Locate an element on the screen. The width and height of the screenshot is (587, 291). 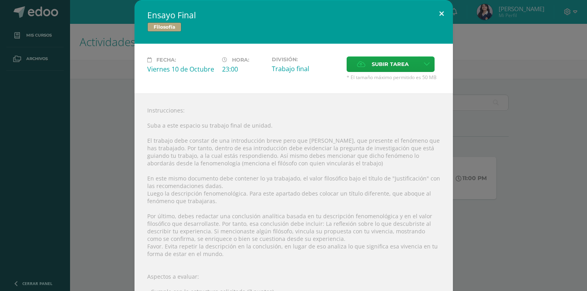
span: Hora: is located at coordinates (240, 60).